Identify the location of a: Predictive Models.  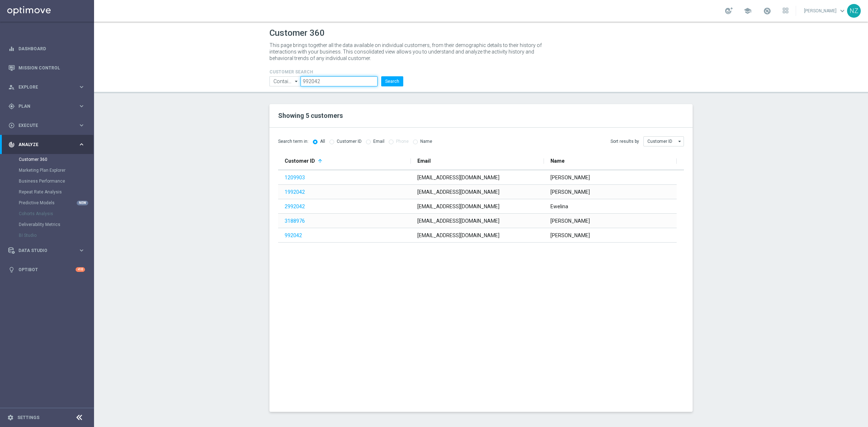
(47, 203).